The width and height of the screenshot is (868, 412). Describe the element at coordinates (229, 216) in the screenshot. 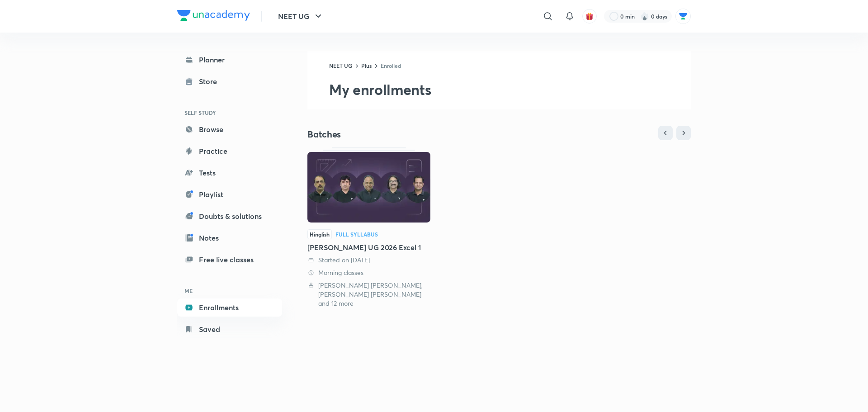

I see `a: Doubts & solutions` at that location.